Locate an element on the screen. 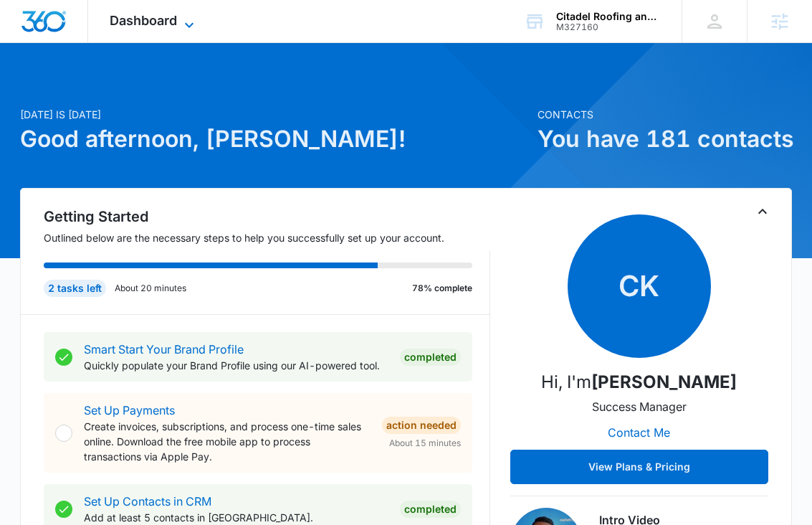 This screenshot has height=525, width=812. button: View Plans & Pricing is located at coordinates (639, 467).